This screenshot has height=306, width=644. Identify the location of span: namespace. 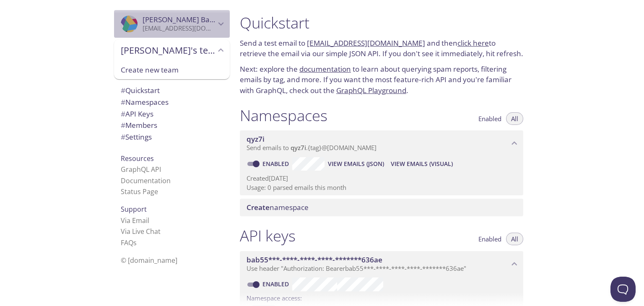
(277, 207).